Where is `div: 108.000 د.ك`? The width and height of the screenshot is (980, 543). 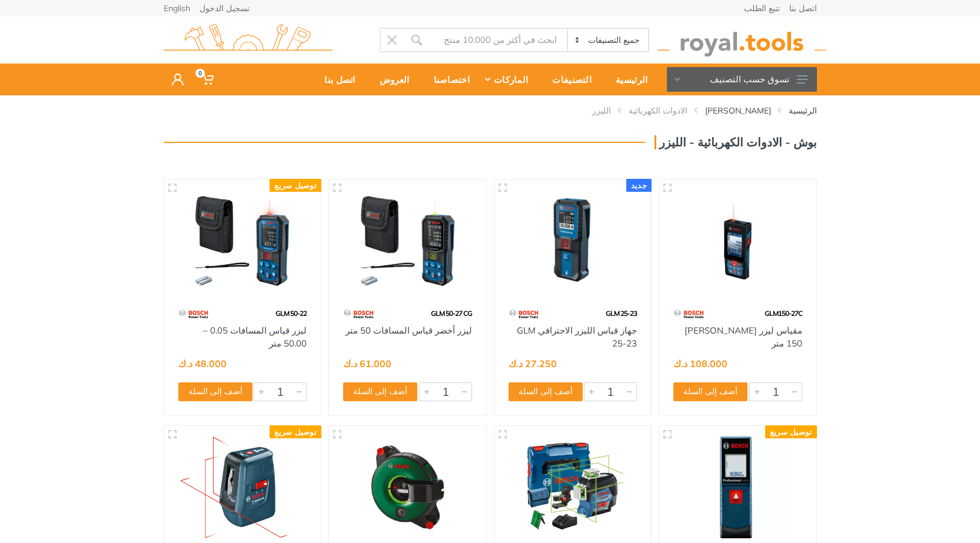
div: 108.000 د.ك is located at coordinates (700, 364).